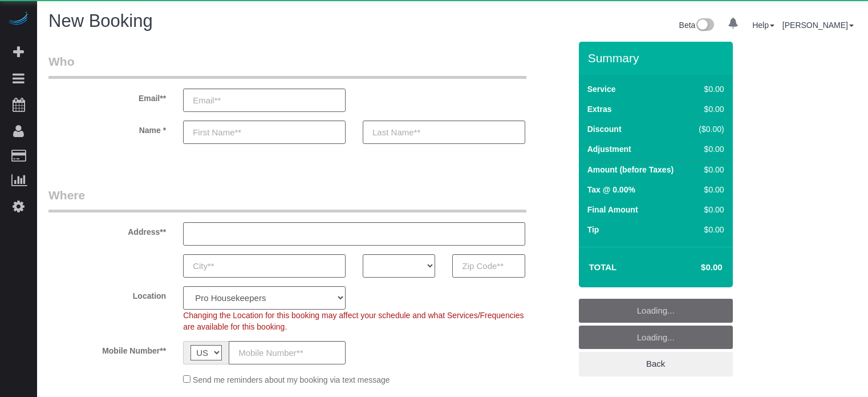 The width and height of the screenshot is (868, 397). I want to click on h3: Summary, so click(658, 58).